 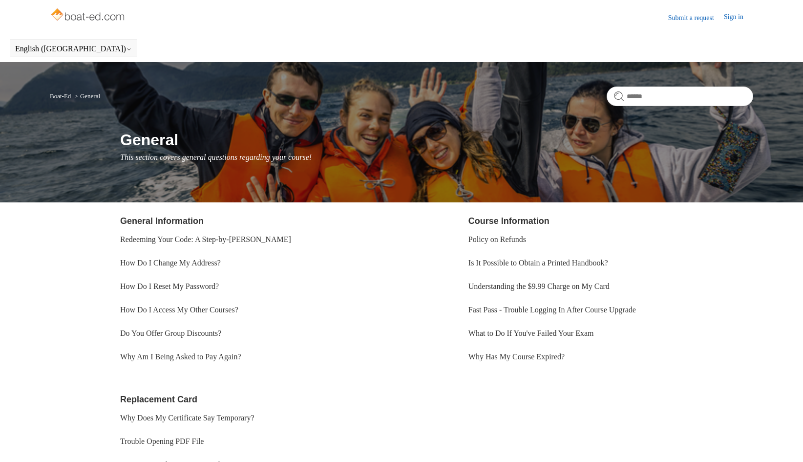 What do you see at coordinates (187, 417) in the screenshot?
I see `a: Why Does My Certificate Say Temporary?` at bounding box center [187, 417].